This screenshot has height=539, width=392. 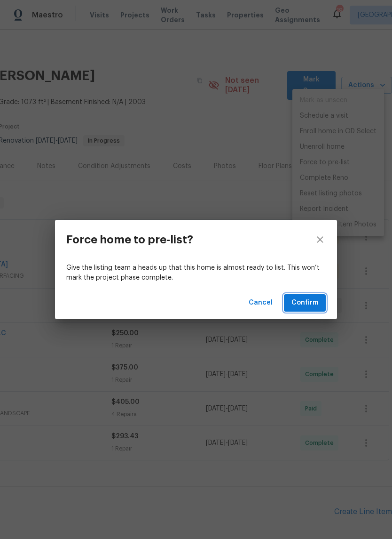 What do you see at coordinates (305, 302) in the screenshot?
I see `button: Confirm` at bounding box center [305, 302].